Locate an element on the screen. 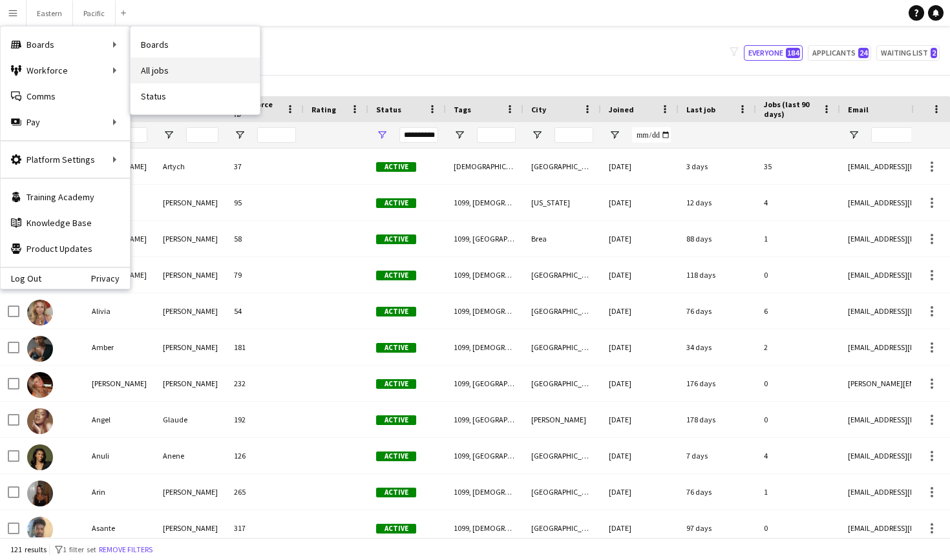 Image resolution: width=950 pixels, height=560 pixels. div: 37 is located at coordinates (265, 166).